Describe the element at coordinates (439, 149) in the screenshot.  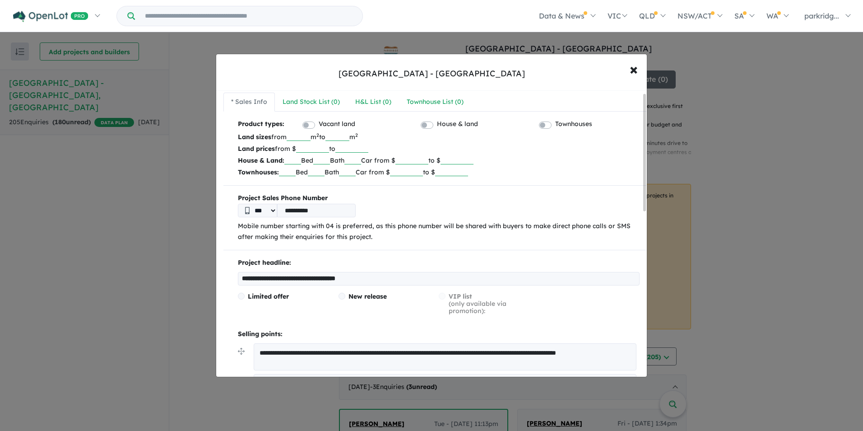
I see `p: from $ to` at that location.